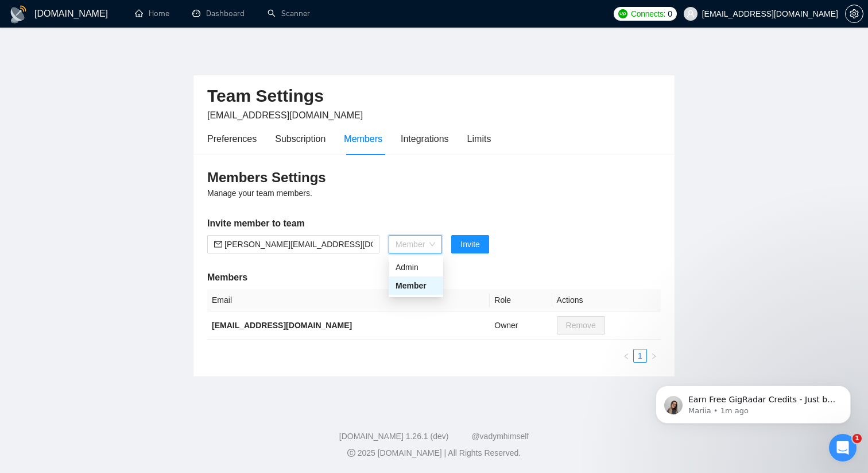  I want to click on a: setting, so click(854, 14).